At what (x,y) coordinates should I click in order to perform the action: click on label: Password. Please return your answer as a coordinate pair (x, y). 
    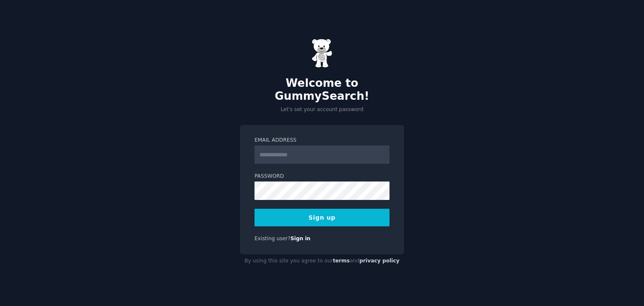
    Looking at the image, I should click on (322, 177).